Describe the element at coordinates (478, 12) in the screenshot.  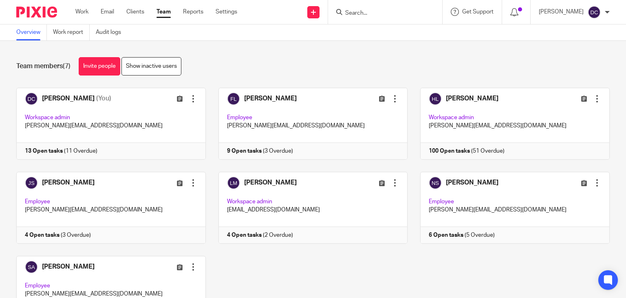
I see `span: Get Support` at that location.